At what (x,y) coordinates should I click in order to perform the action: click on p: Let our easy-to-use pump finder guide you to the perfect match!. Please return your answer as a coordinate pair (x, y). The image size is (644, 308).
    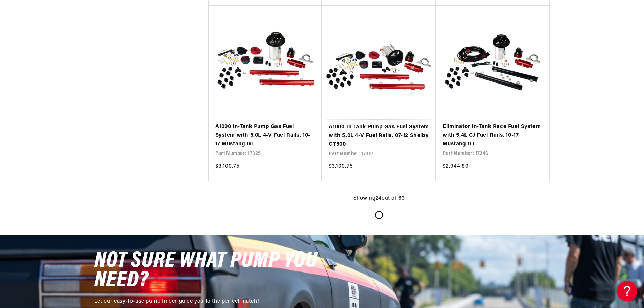
    Looking at the image, I should click on (209, 302).